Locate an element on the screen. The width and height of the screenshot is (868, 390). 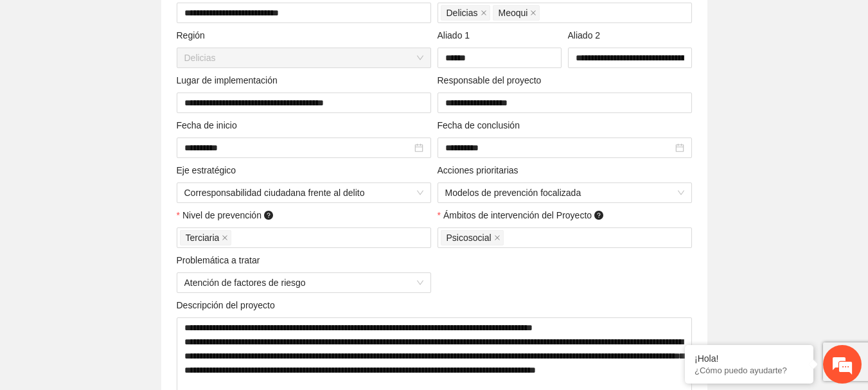
span: Lugar de implementación is located at coordinates (230, 81).